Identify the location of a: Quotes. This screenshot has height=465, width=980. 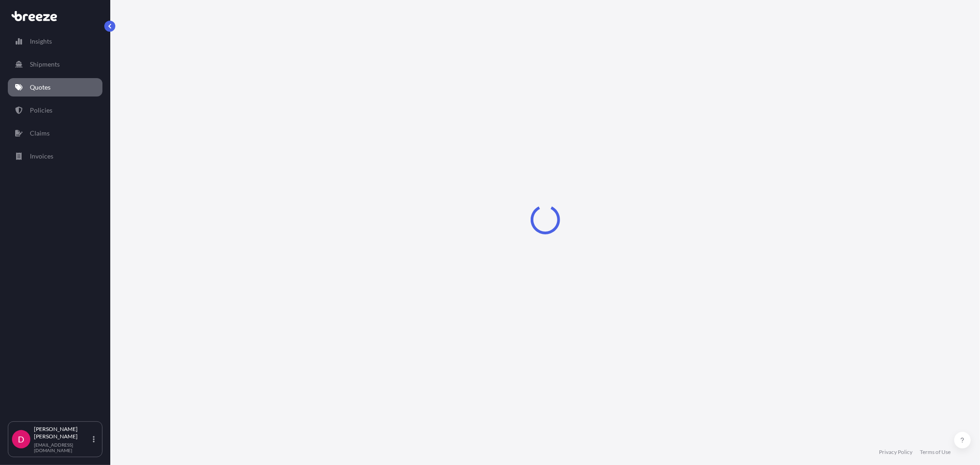
(55, 87).